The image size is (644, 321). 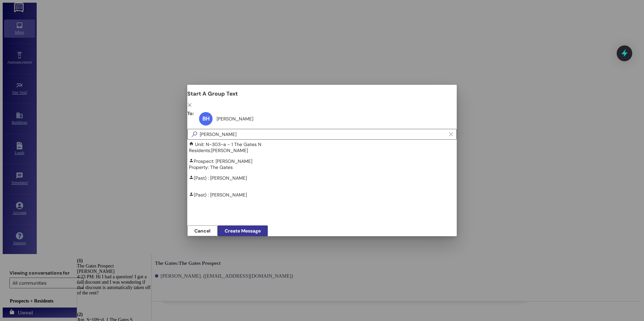 What do you see at coordinates (324, 147) in the screenshot?
I see `div: Unit: N~303~a - 1 The Gates N` at bounding box center [324, 147].